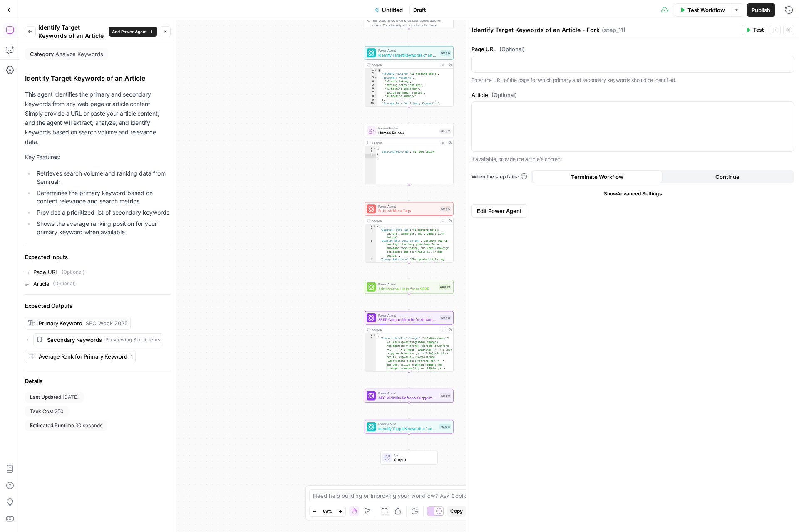 The height and width of the screenshot is (532, 799). What do you see at coordinates (394, 25) in the screenshot?
I see `span: Copy the output` at bounding box center [394, 25].